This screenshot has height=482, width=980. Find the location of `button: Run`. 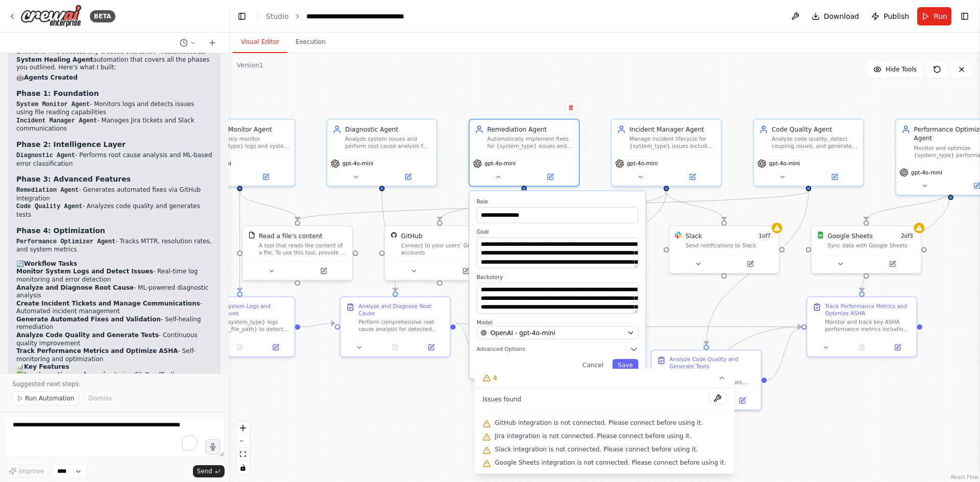

button: Run is located at coordinates (935, 16).